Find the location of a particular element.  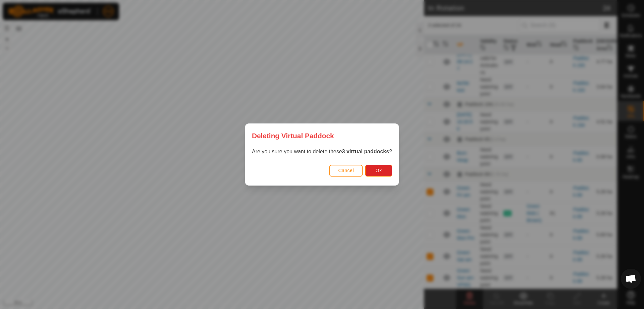

button: Ok is located at coordinates (379, 171).